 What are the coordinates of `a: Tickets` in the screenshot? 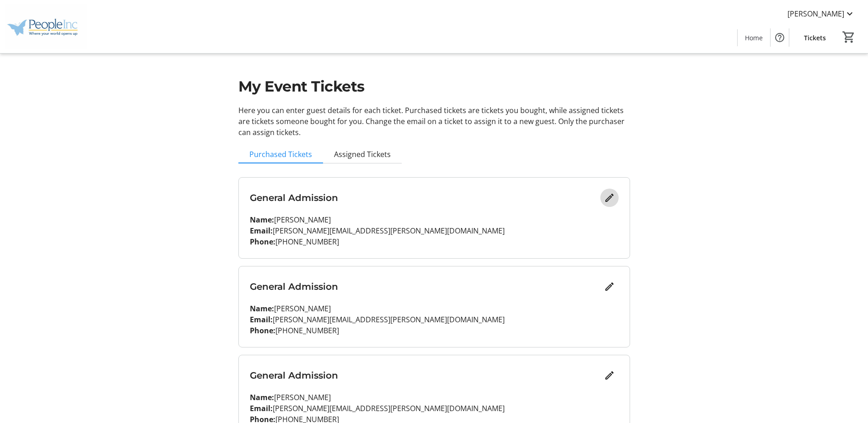 It's located at (815, 37).